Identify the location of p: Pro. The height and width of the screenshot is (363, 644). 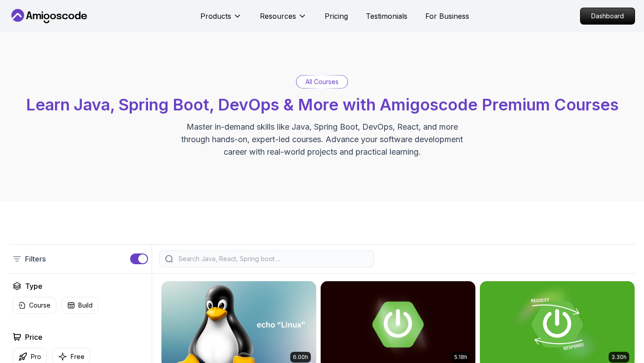
(36, 357).